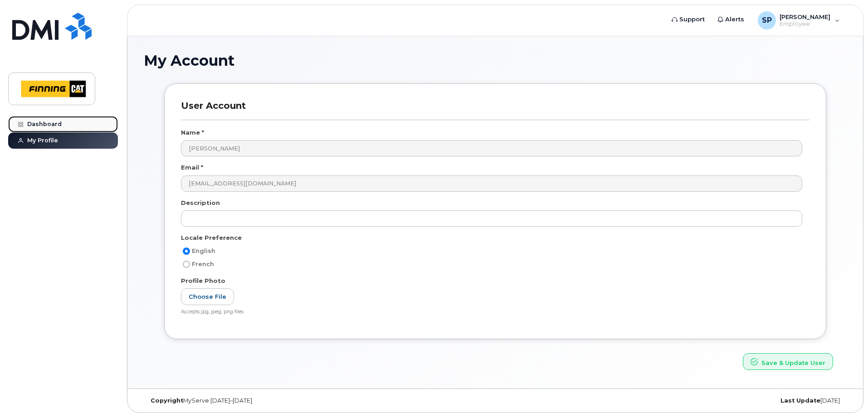 This screenshot has height=413, width=868. Describe the element at coordinates (800, 400) in the screenshot. I see `strong: Last Update` at that location.